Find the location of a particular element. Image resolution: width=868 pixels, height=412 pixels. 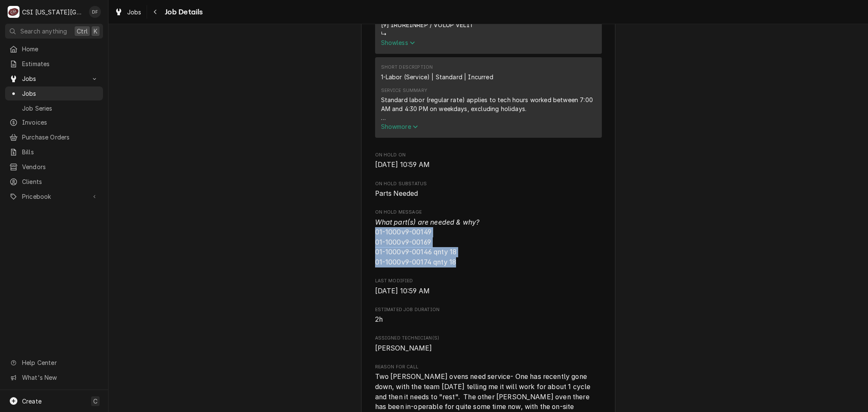

a: Vendors is located at coordinates (54, 167).